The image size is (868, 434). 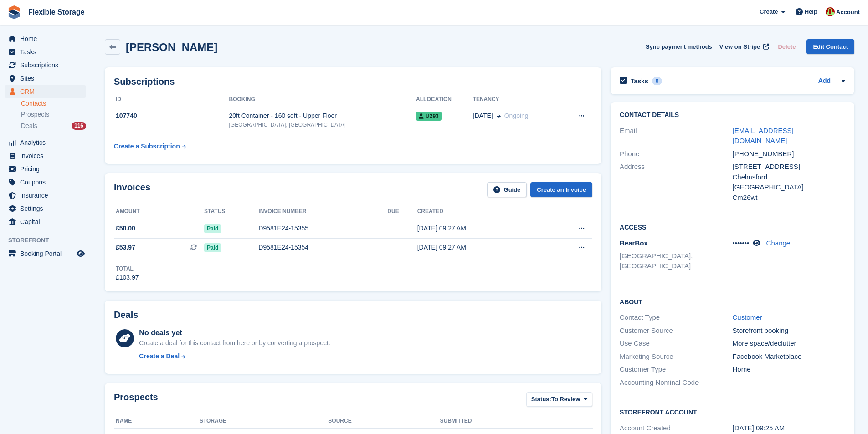 I want to click on span: Home, so click(x=48, y=38).